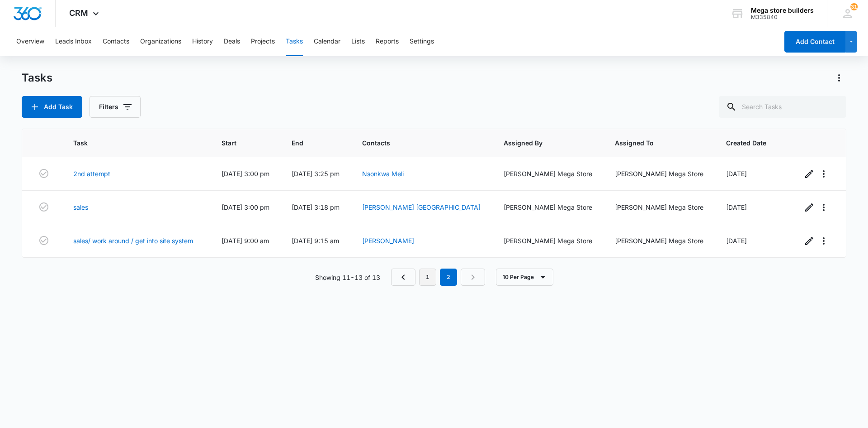 This screenshot has width=868, height=428. Describe the element at coordinates (133, 240) in the screenshot. I see `a: sales/ work around / get into site system` at that location.